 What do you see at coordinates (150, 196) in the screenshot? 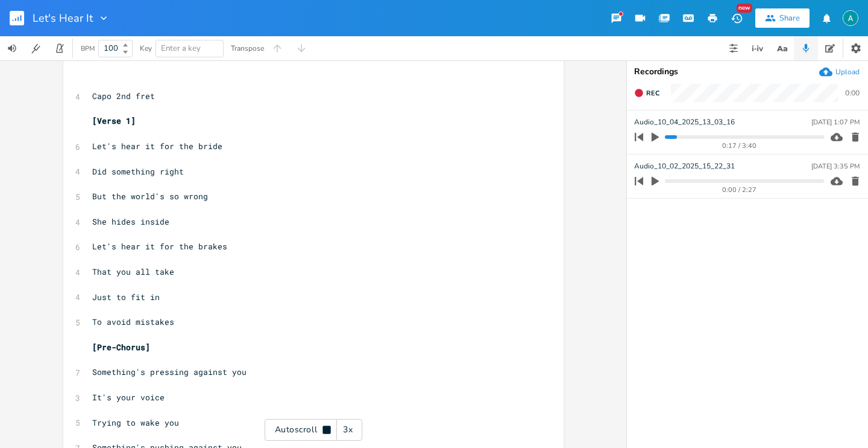
I see `span: But the world's so wrong` at bounding box center [150, 196].